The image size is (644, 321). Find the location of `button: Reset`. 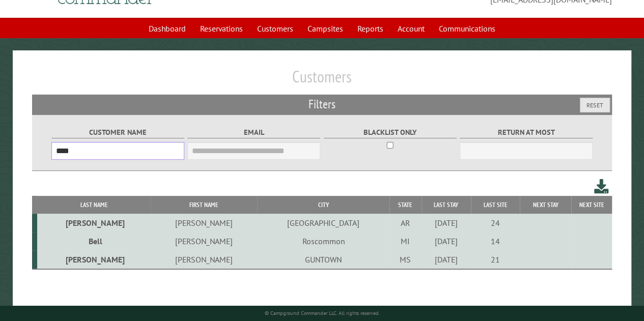

button: Reset is located at coordinates (595, 105).